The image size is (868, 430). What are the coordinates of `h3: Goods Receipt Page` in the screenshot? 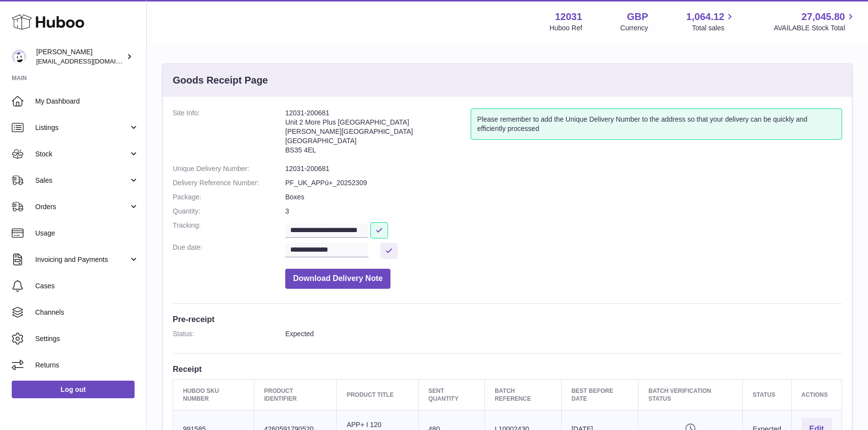 It's located at (220, 81).